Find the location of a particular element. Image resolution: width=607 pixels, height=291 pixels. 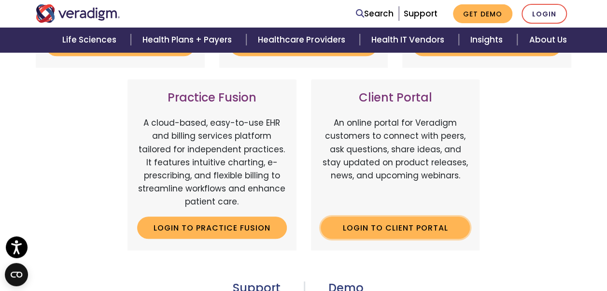

a: Login to Practice Fusion is located at coordinates (212, 227).